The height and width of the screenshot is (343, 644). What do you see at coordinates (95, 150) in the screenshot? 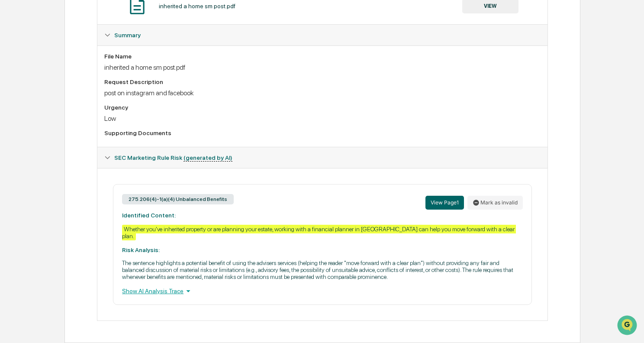
I see `span: Pylon` at bounding box center [95, 150].